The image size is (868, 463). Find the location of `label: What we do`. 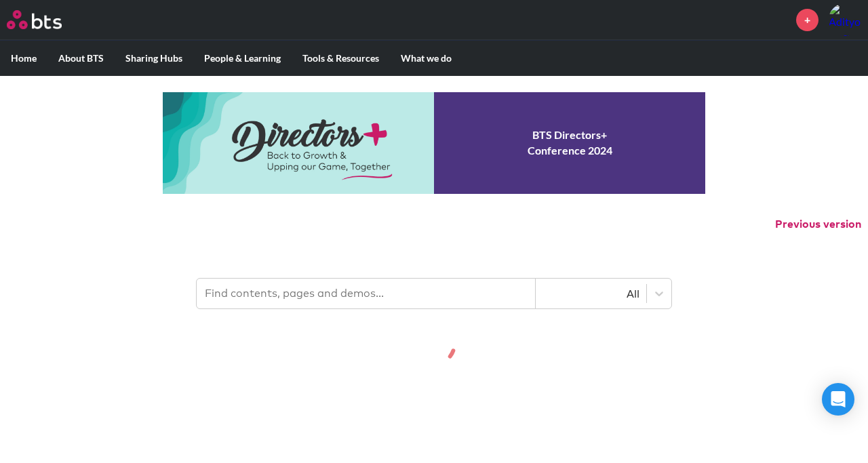

label: What we do is located at coordinates (426, 58).